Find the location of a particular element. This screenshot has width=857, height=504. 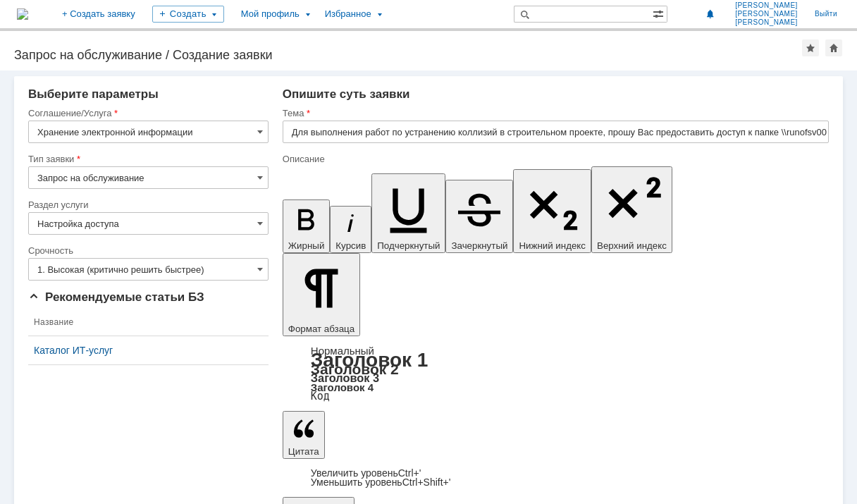

span: Подчеркнутый is located at coordinates (408, 245).